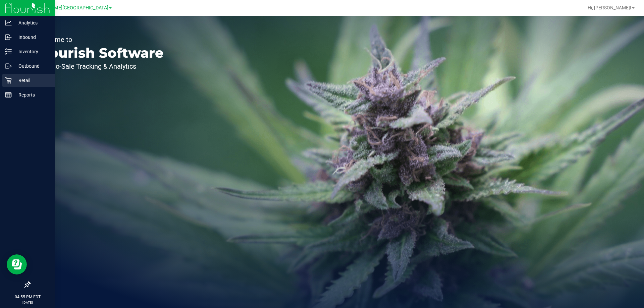 The width and height of the screenshot is (644, 308). What do you see at coordinates (8, 80) in the screenshot?
I see `inline-svg: Retail` at bounding box center [8, 80].